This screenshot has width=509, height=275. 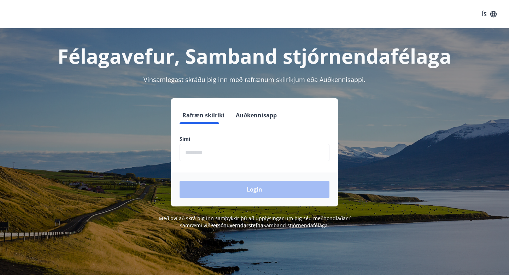 What do you see at coordinates (255, 139) in the screenshot?
I see `label: Sími` at bounding box center [255, 139].